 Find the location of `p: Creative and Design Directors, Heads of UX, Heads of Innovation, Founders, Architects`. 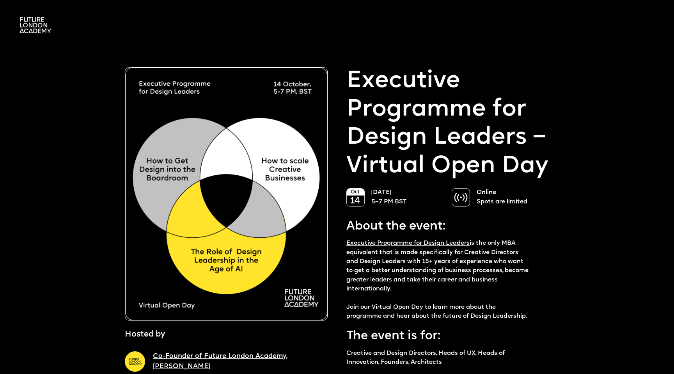

p: Creative and Design Directors, Heads of UX, Heads of Innovation, Founders, Architects is located at coordinates (438, 358).